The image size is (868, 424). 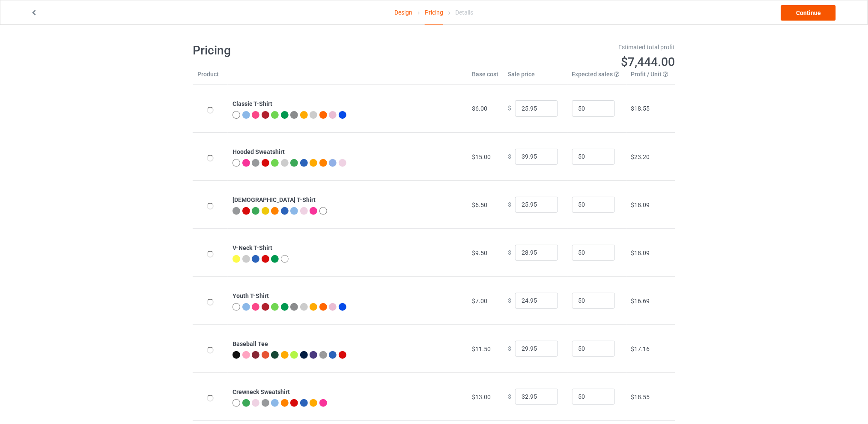 What do you see at coordinates (210, 77) in the screenshot?
I see `th: Product` at bounding box center [210, 77].